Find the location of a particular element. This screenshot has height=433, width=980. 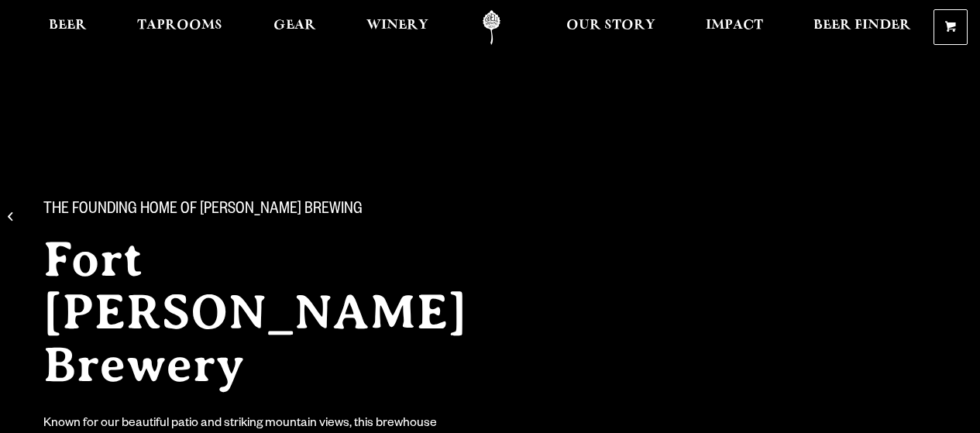

span: Beer Finder is located at coordinates (863, 25).